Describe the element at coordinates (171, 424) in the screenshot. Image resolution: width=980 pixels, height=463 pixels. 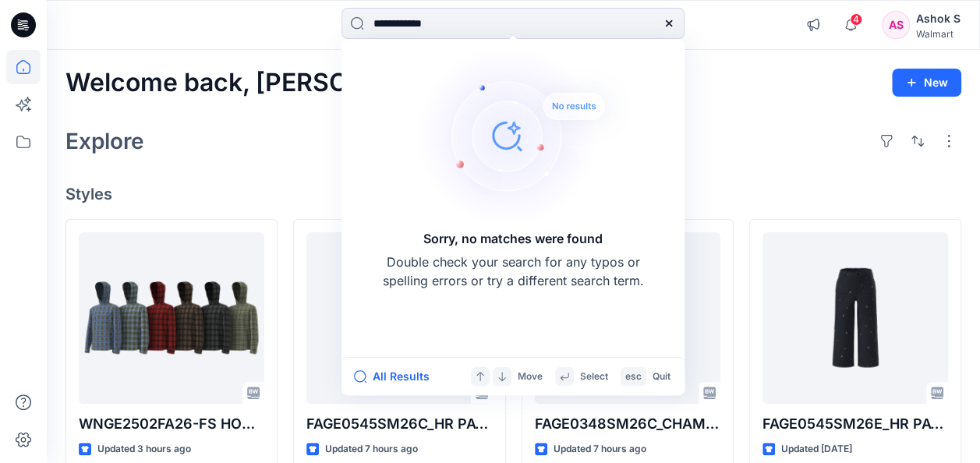
I see `p: WNGE2502FA26-FS HOODED SHIRT` at that location.